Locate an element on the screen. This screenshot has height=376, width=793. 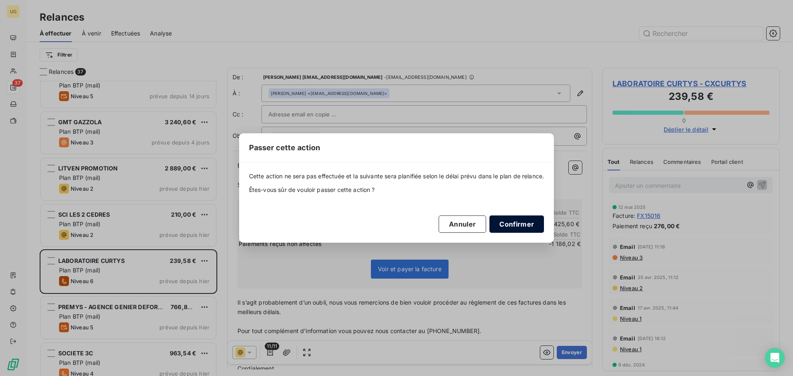
button: Annuler is located at coordinates (462, 224).